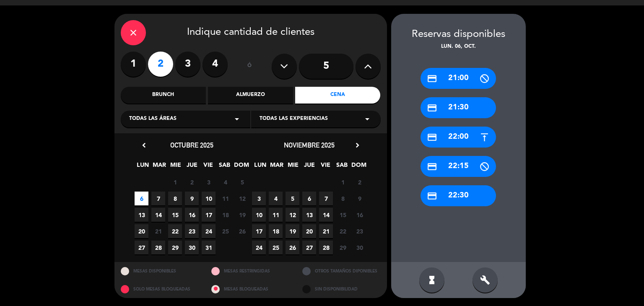 The image size is (644, 306). I want to click on i: chevron_left, so click(143, 145).